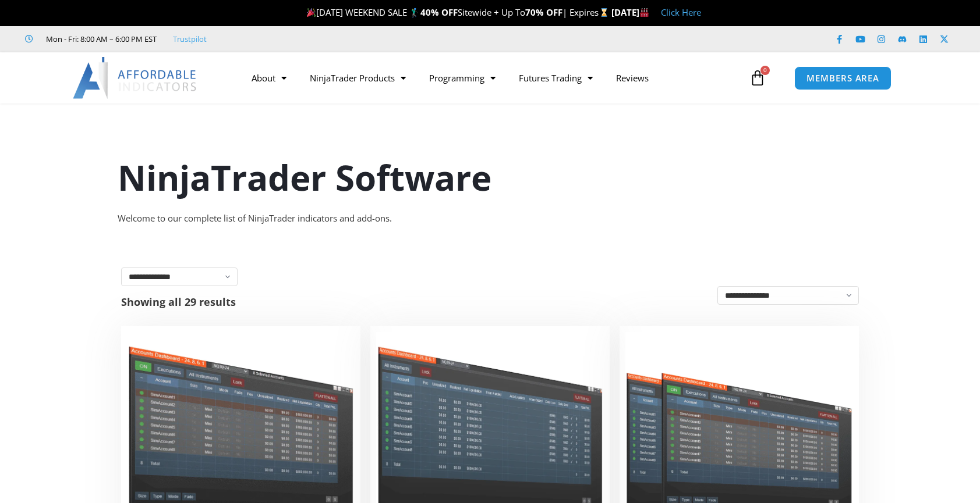 The image size is (980, 503). What do you see at coordinates (842, 78) in the screenshot?
I see `a: MEMBERS AREA` at bounding box center [842, 78].